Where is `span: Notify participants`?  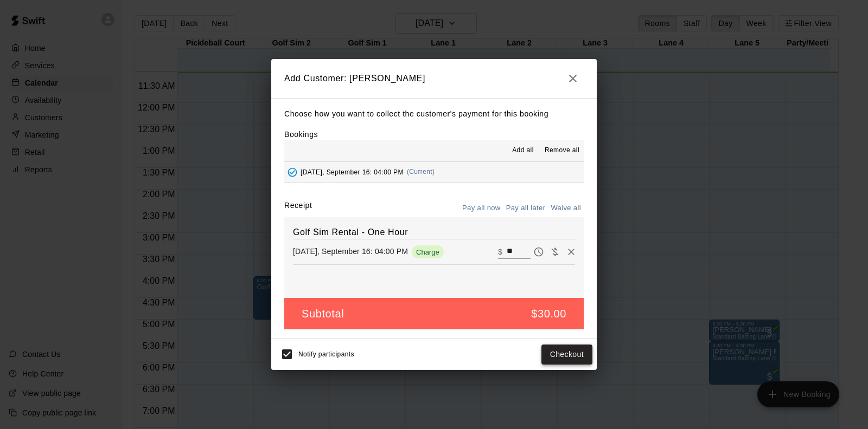
span: Notify participants is located at coordinates (326, 355).